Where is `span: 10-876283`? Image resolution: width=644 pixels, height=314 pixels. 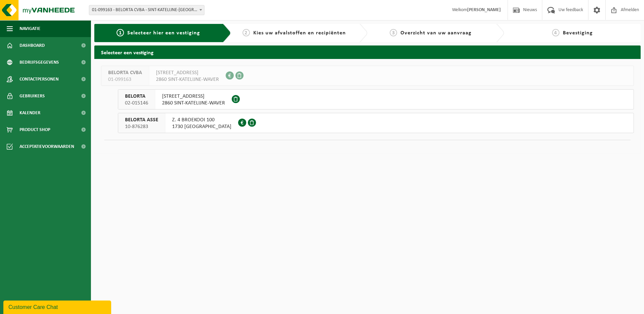
span: 10-876283 is located at coordinates (142, 127).